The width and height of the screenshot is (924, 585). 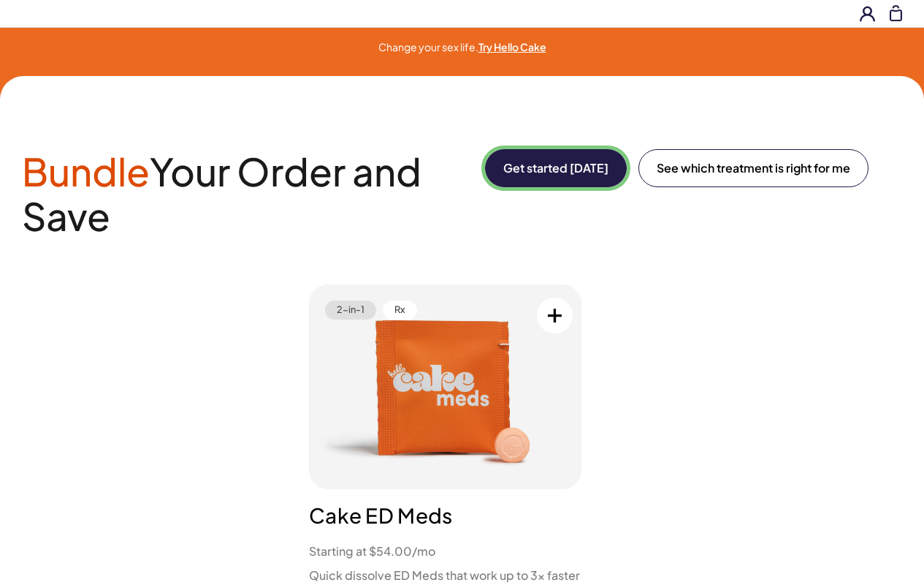 What do you see at coordinates (512, 47) in the screenshot?
I see `a: Try Hello Cake` at bounding box center [512, 47].